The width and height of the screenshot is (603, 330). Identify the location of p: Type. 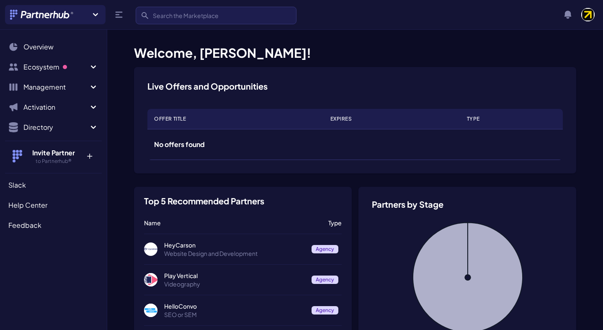
(335, 223).